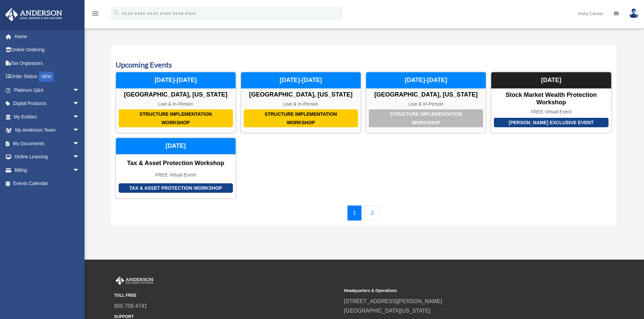 This screenshot has height=319, width=644. I want to click on a: 2, so click(372, 213).